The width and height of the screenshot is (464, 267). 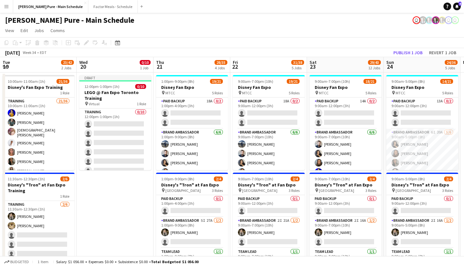 What do you see at coordinates (57, 30) in the screenshot?
I see `span: Comms` at bounding box center [57, 30].